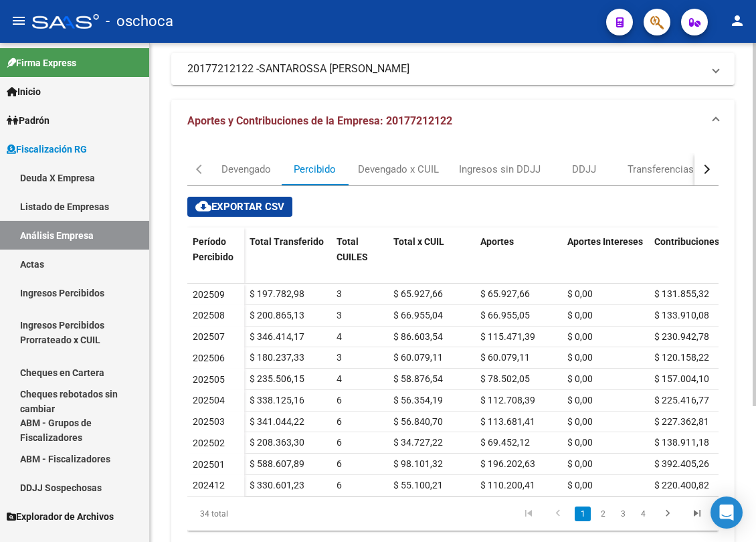 The height and width of the screenshot is (542, 756). Describe the element at coordinates (418, 442) in the screenshot. I see `span: $ 34.727,22` at that location.